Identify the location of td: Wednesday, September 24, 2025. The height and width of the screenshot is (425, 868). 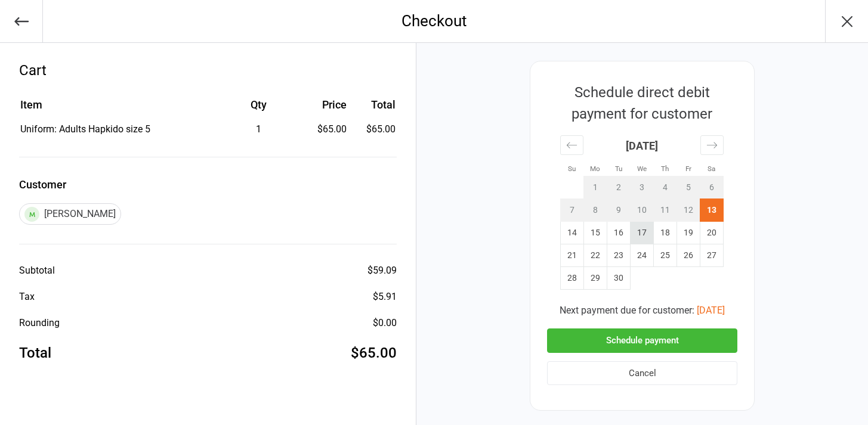
(642, 256).